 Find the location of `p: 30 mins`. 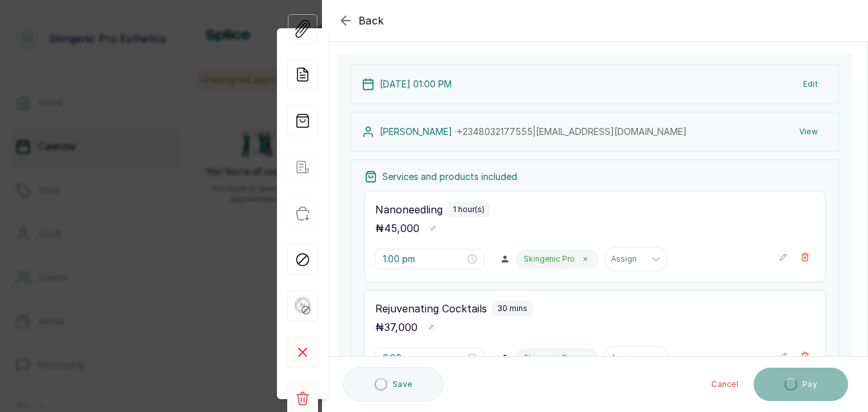

p: 30 mins is located at coordinates (512, 309).